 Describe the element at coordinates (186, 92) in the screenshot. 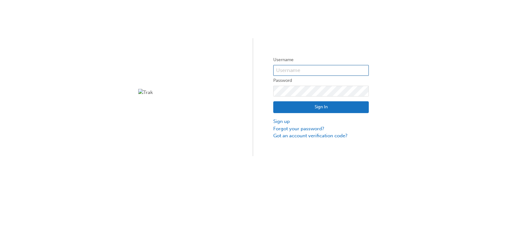

I see `img: Trak` at that location.